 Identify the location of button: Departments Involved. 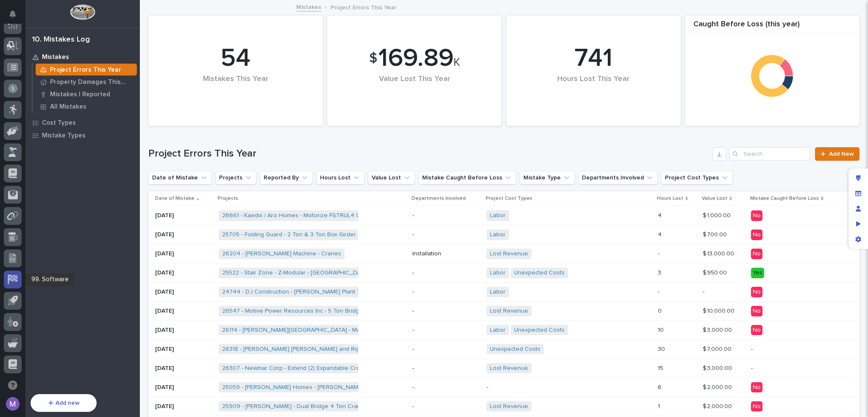
(618, 178).